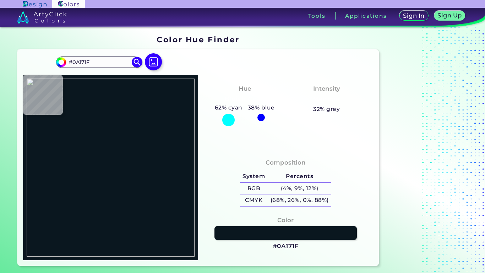  I want to click on input: type color.., so click(99, 62).